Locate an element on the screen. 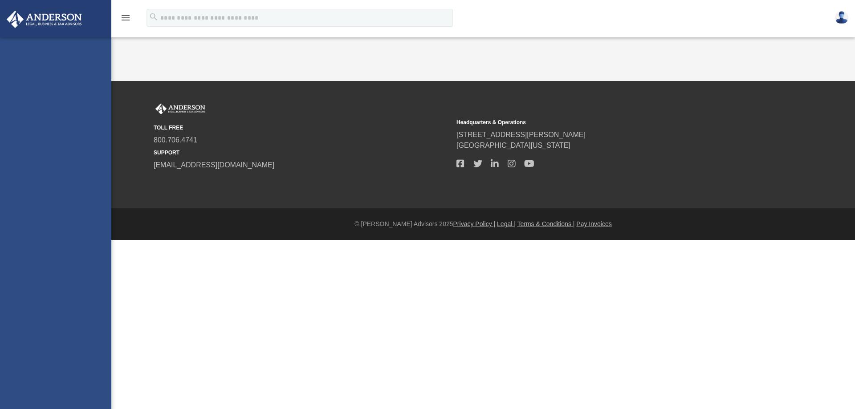 Image resolution: width=855 pixels, height=409 pixels. a: Pay Invoices is located at coordinates (594, 224).